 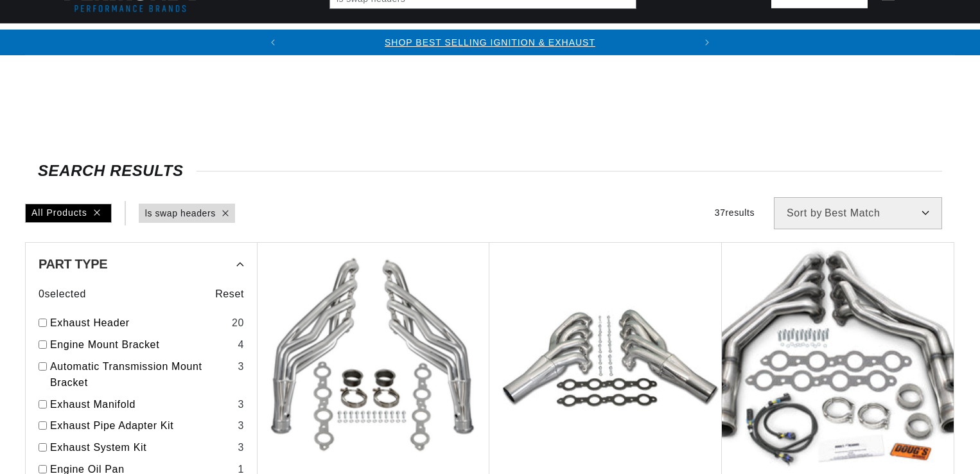 What do you see at coordinates (490, 43) in the screenshot?
I see `slideshow-component: Translation missing: en.sections.announcements.announcement_bar` at bounding box center [490, 43].